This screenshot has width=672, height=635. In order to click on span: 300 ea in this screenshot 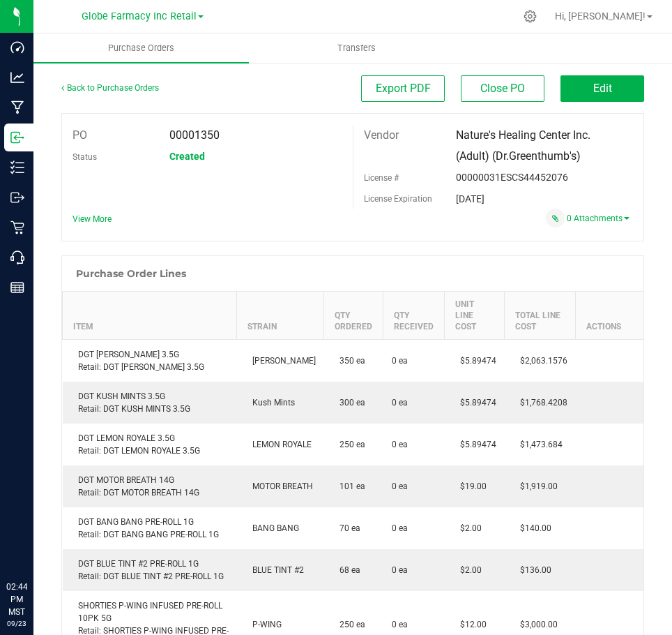, I will do `click(348, 402)`.